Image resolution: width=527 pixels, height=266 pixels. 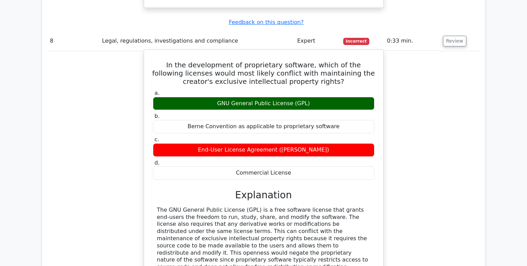 I want to click on h3: Explanation, so click(x=264, y=195).